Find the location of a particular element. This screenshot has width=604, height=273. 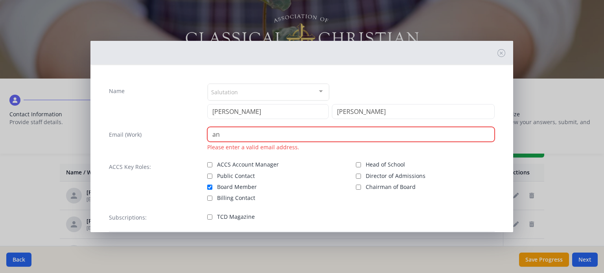

input: contact@site.com is located at coordinates (351, 134).